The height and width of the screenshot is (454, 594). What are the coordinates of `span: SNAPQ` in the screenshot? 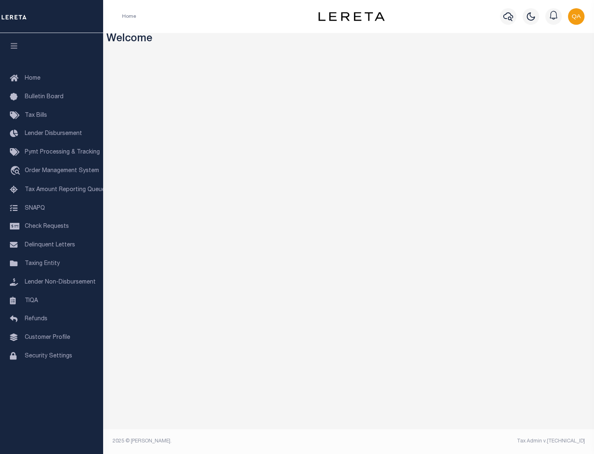 It's located at (35, 208).